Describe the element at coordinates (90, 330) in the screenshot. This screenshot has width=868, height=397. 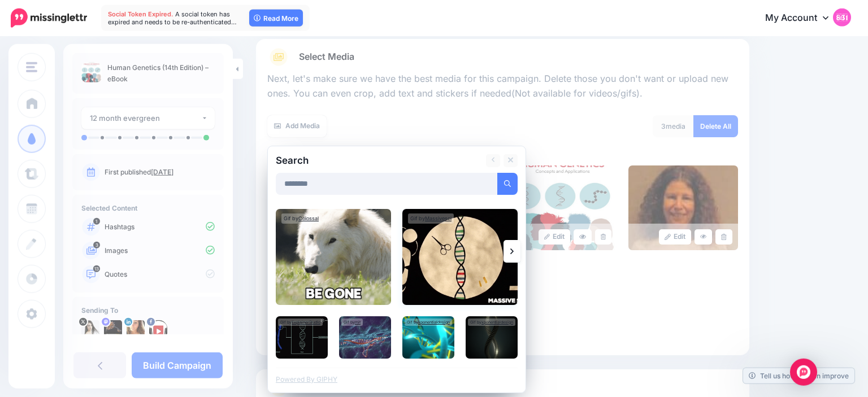
I see `img: tSvj_Osu-58146.jpg` at that location.